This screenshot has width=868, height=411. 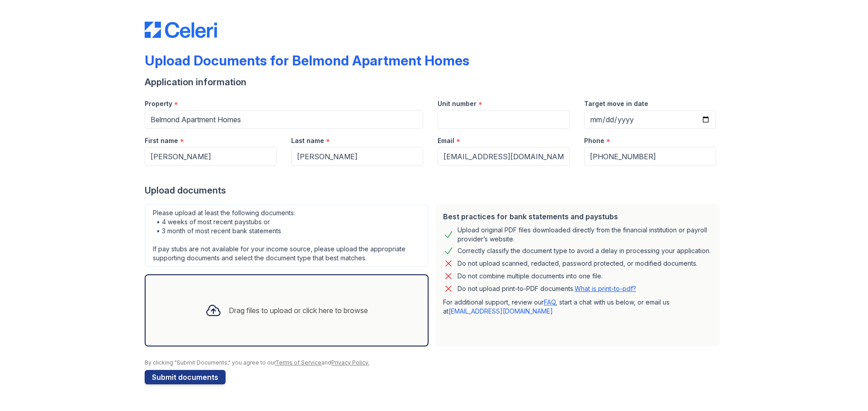 What do you see at coordinates (547, 289) in the screenshot?
I see `p: Do not upload print-to-PDF documents.` at bounding box center [547, 289].